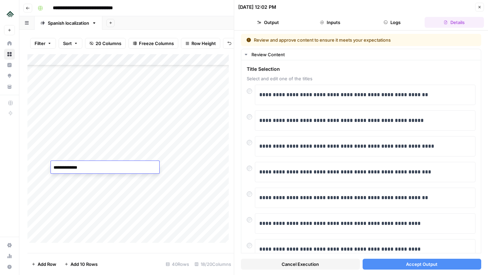  What do you see at coordinates (153, 43) in the screenshot?
I see `button: Freeze Columns` at bounding box center [153, 43].